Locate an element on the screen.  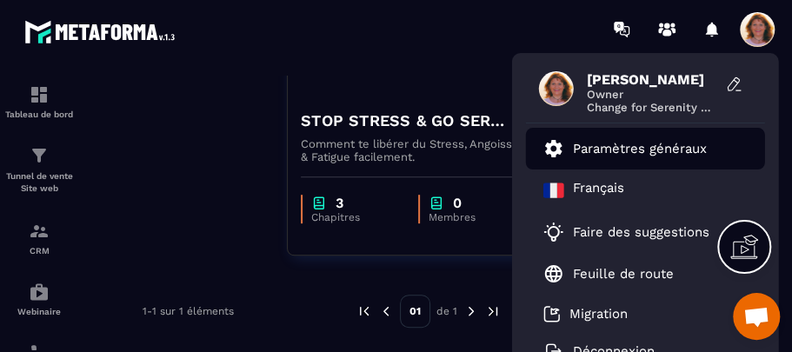
p: Tunnel de vente Site web is located at coordinates (39, 182).